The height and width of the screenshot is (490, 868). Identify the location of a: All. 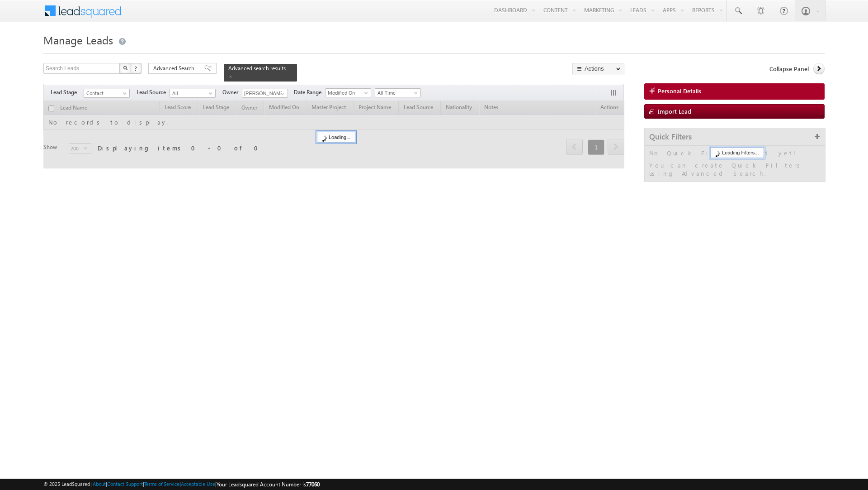
(193, 93).